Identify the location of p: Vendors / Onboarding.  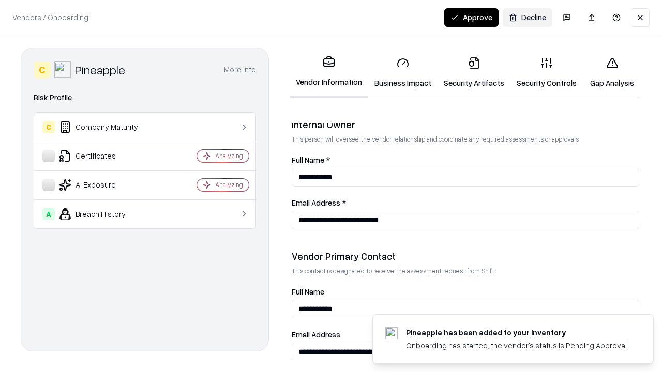
(50, 17).